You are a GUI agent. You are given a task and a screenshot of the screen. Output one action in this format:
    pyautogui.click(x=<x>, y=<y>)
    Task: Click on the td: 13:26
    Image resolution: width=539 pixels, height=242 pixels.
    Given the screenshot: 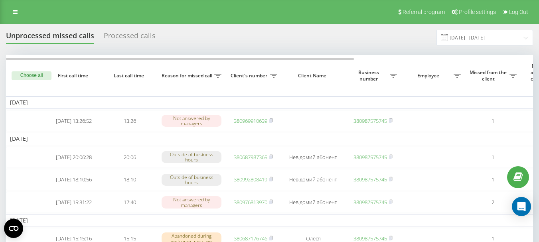 What is the action you would take?
    pyautogui.click(x=130, y=121)
    